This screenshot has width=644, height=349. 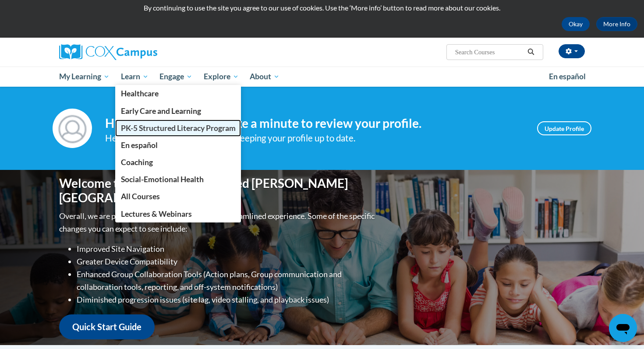 I want to click on a: All Courses, so click(x=178, y=196).